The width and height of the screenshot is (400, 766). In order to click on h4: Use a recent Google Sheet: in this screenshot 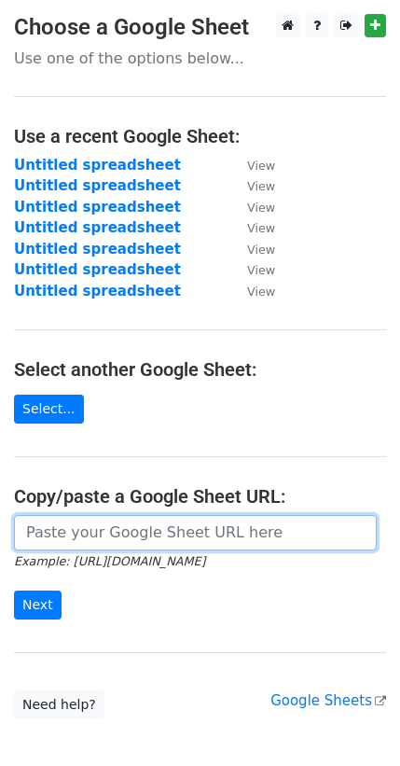, I will do `click(200, 136)`.